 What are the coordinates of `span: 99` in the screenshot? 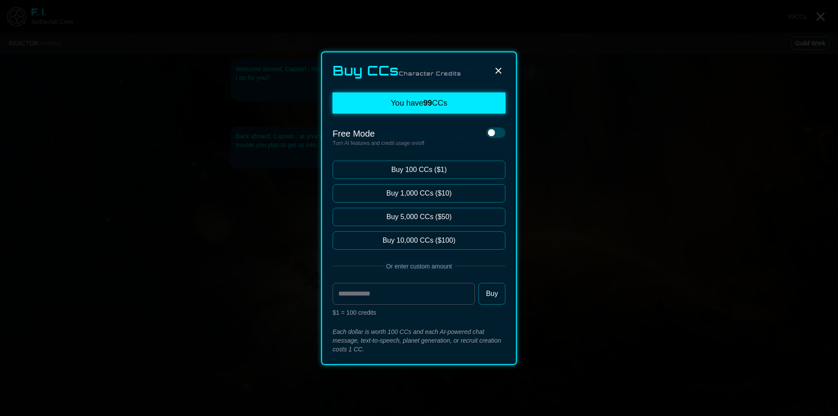 It's located at (428, 103).